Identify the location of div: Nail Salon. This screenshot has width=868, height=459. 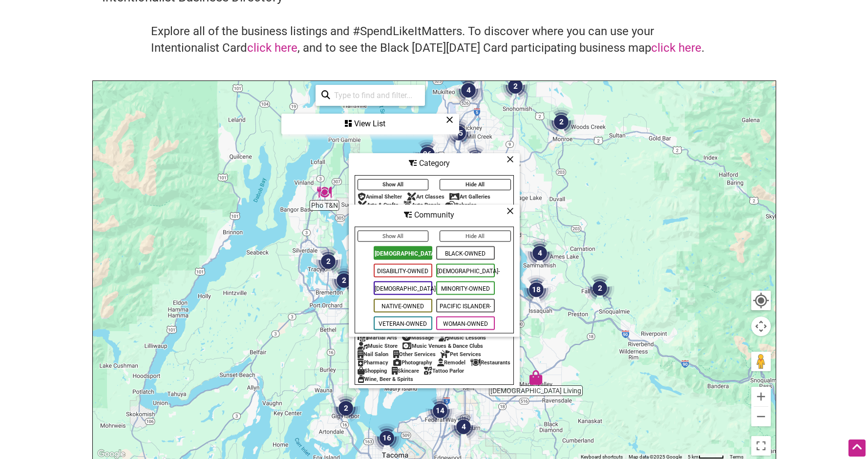
(373, 354).